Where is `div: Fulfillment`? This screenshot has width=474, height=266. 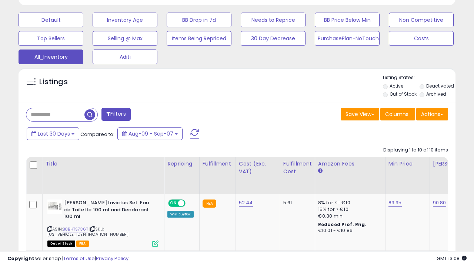 div: Fulfillment is located at coordinates (217, 164).